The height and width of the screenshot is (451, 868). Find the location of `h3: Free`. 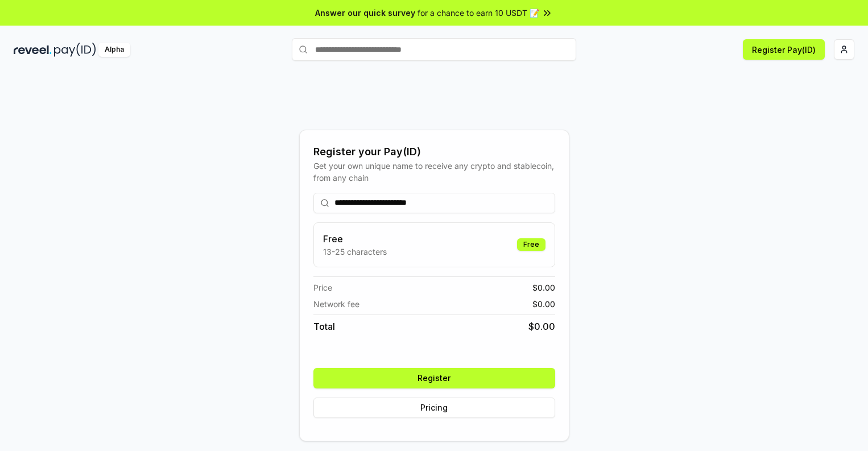

h3: Free is located at coordinates (355, 239).